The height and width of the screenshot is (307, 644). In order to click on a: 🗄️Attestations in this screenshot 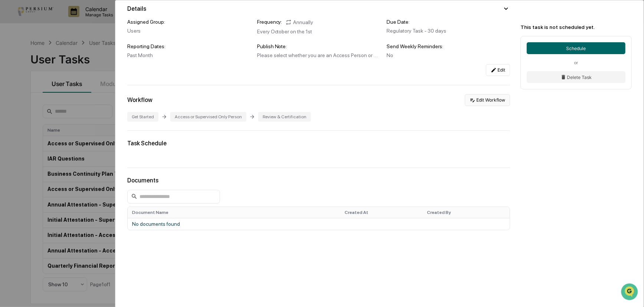, I will do `click(73, 97)`.